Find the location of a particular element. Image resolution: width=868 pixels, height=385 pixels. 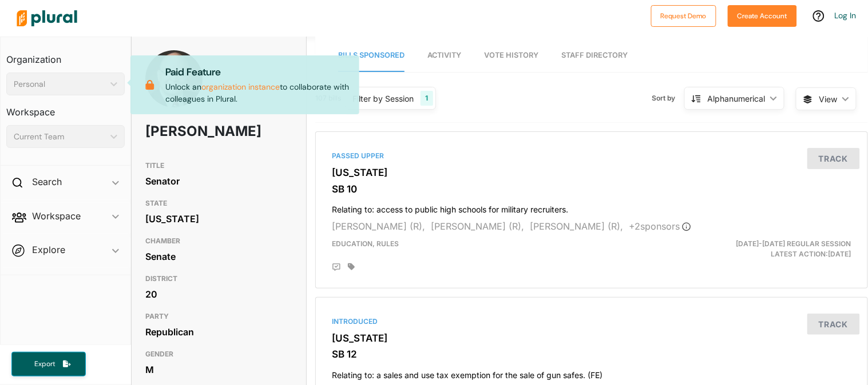

span: Export is located at coordinates (44, 364).